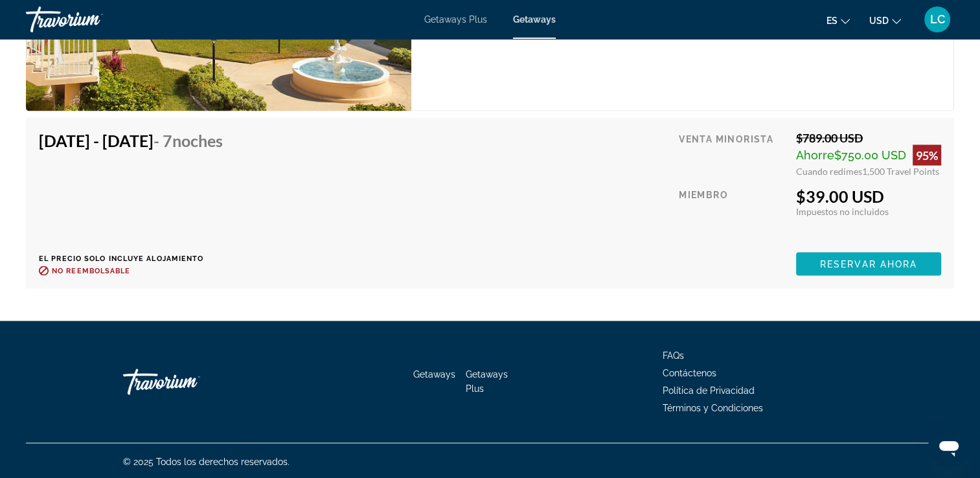 This screenshot has width=980, height=478. I want to click on span: Política de Privacidad, so click(709, 390).